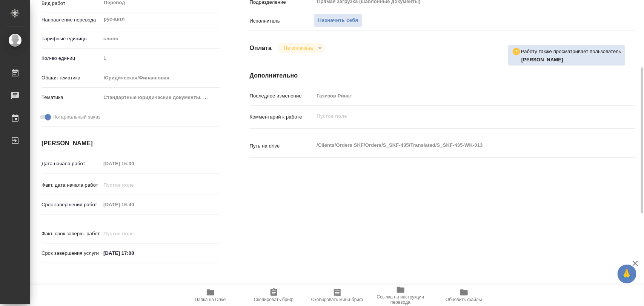  I want to click on span: Ссылка на инструкции перевода, so click(401, 300).